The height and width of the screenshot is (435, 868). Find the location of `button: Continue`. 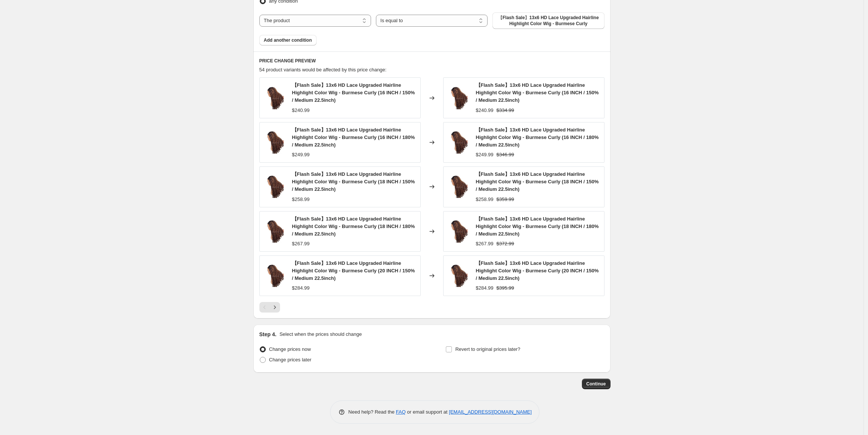

button: Continue is located at coordinates (596, 384).